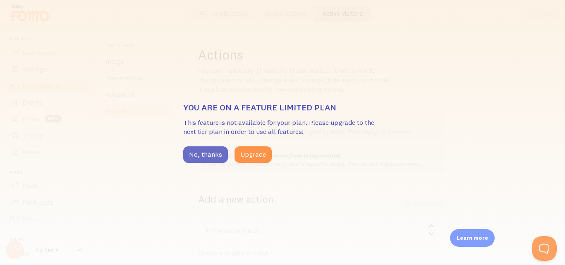 Image resolution: width=565 pixels, height=265 pixels. What do you see at coordinates (206, 155) in the screenshot?
I see `button: No, thanks` at bounding box center [206, 155].